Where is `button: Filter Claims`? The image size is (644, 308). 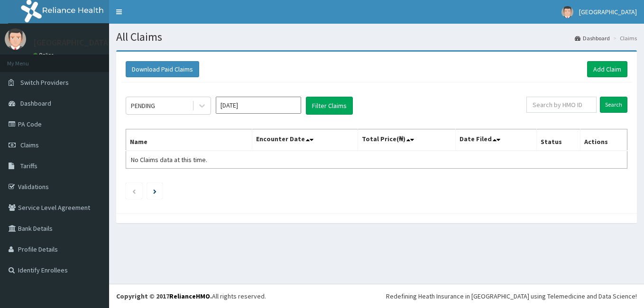 button: Filter Claims is located at coordinates (329, 106).